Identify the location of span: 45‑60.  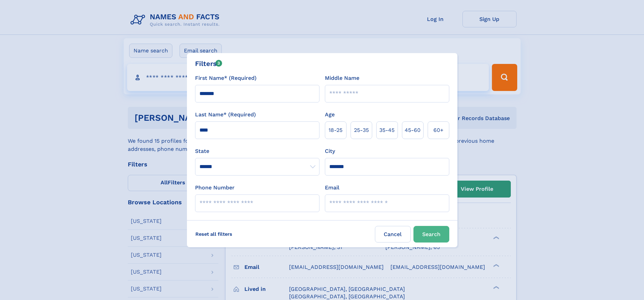
(413, 130).